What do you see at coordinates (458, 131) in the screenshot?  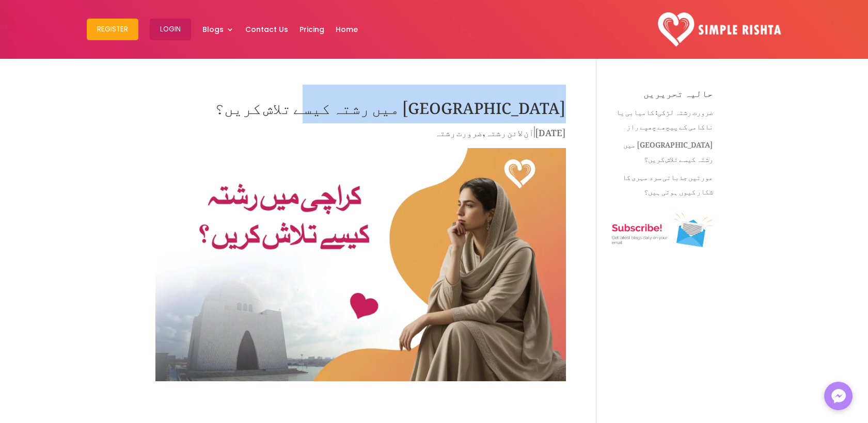 I see `a: ضرورت رشتہ` at bounding box center [458, 131].